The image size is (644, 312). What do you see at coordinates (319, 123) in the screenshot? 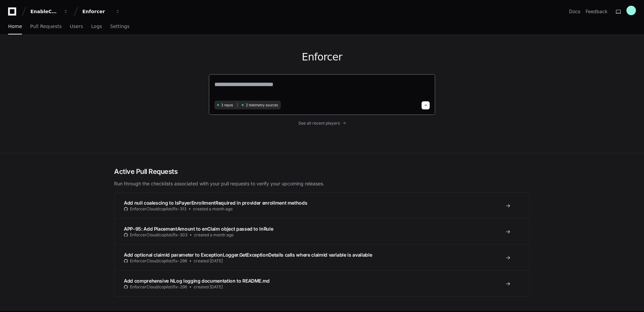
I see `span: See all recent players` at bounding box center [319, 123].